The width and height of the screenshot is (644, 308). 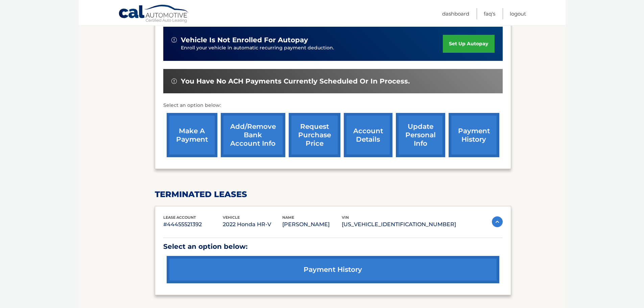 What do you see at coordinates (368, 135) in the screenshot?
I see `a: account details` at bounding box center [368, 135].